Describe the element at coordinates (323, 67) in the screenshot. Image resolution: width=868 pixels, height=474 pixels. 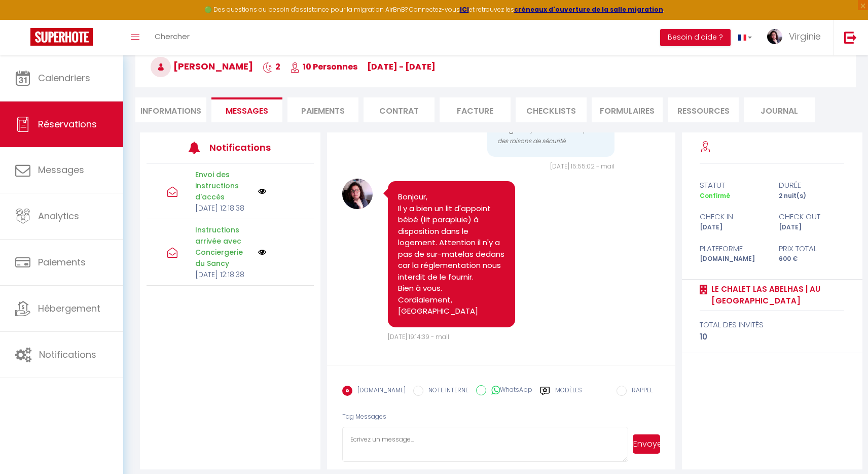
I see `span: 10 Personnes` at that location.